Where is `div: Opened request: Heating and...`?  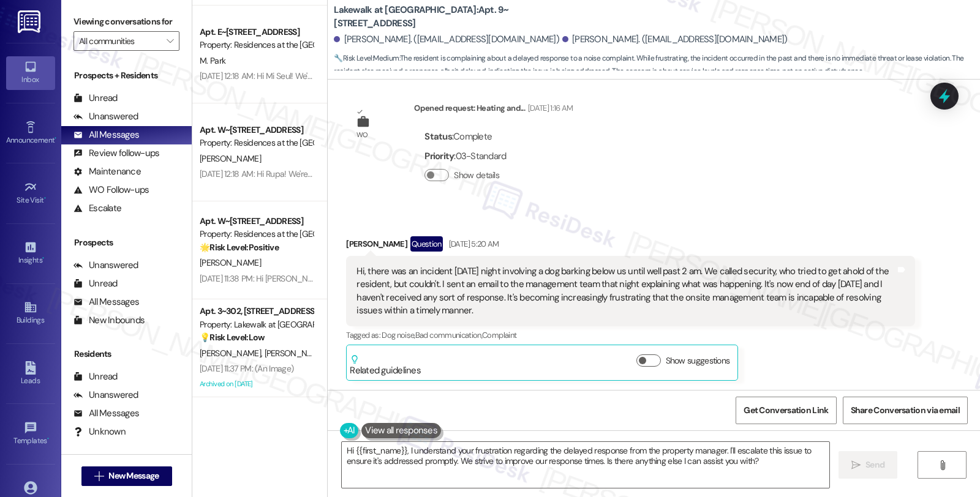 div: Opened request: Heating and... is located at coordinates (493, 110).